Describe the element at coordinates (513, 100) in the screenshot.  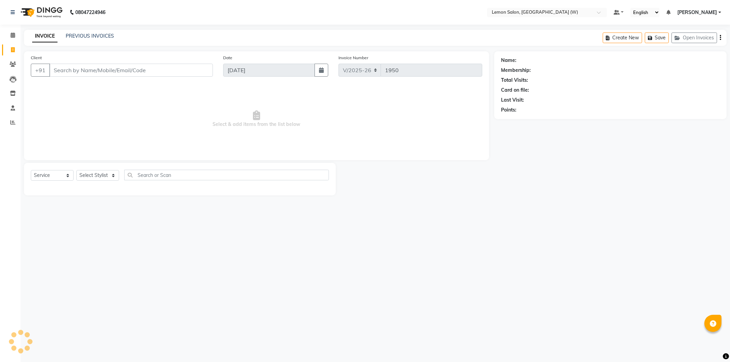
I see `div: Last Visit:` at that location.